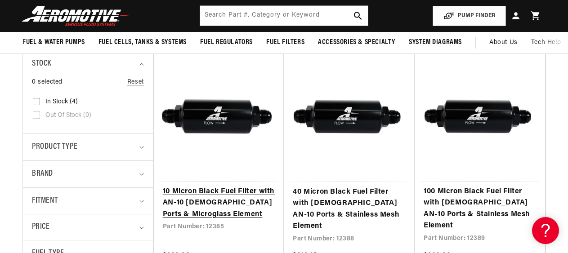 This screenshot has height=253, width=568. What do you see at coordinates (54, 147) in the screenshot?
I see `span: Product type` at bounding box center [54, 147].